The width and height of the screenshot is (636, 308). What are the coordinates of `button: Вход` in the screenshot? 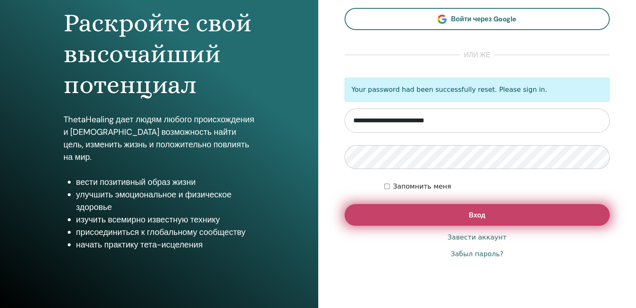 It's located at (477, 215).